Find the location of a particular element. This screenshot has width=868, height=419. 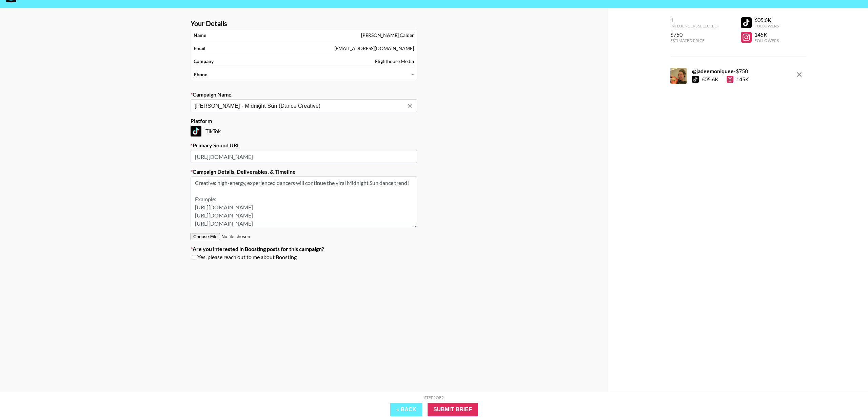

div: - $ 750 is located at coordinates (721, 71).